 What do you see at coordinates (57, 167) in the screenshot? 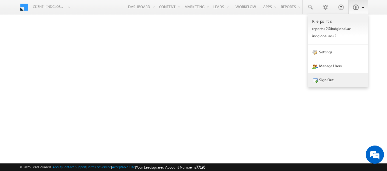
I see `a: About` at bounding box center [57, 167].